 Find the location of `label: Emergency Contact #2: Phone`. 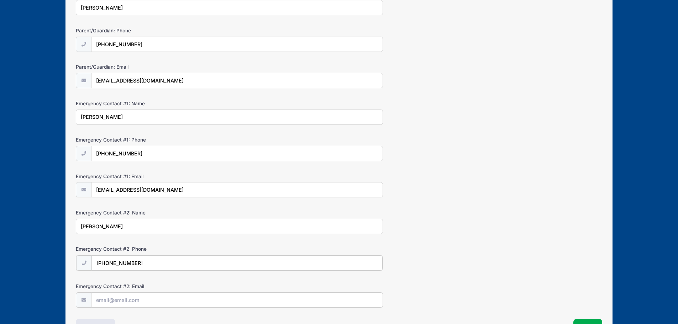

label: Emergency Contact #2: Phone is located at coordinates (163, 249).